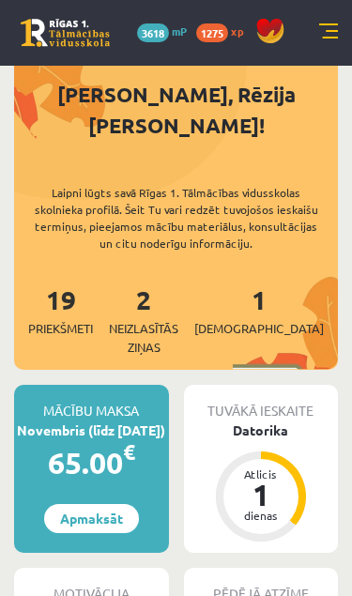 This screenshot has height=596, width=352. I want to click on a: Rīgas 1. Tālmācības vidusskola, so click(65, 33).